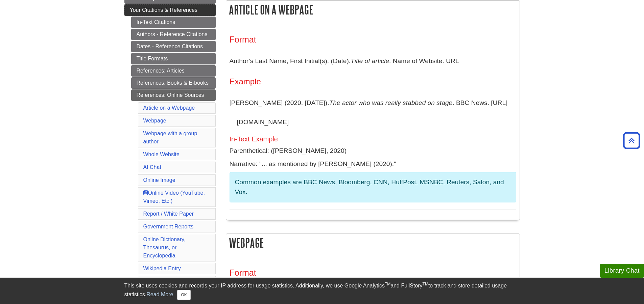 This screenshot has width=644, height=304. What do you see at coordinates (373, 243) in the screenshot?
I see `h2: Webpage` at bounding box center [373, 243].